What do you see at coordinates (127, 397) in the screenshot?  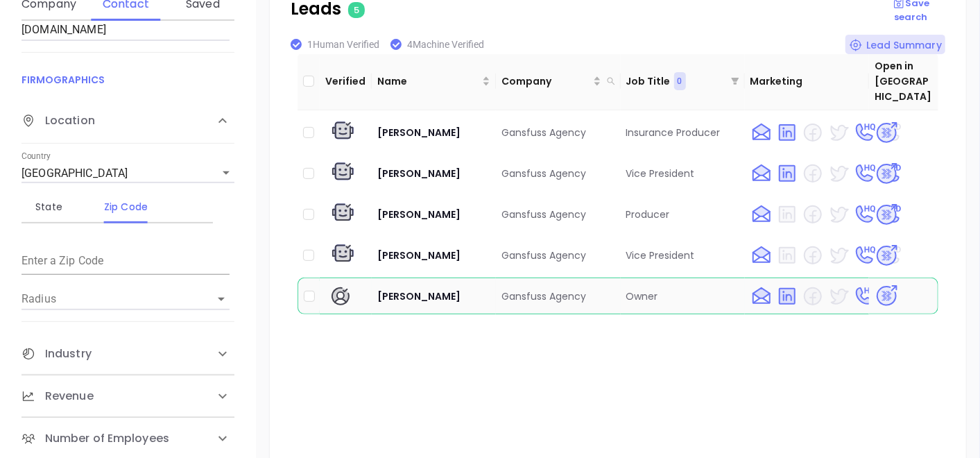 I see `div: Revenue` at bounding box center [127, 397].